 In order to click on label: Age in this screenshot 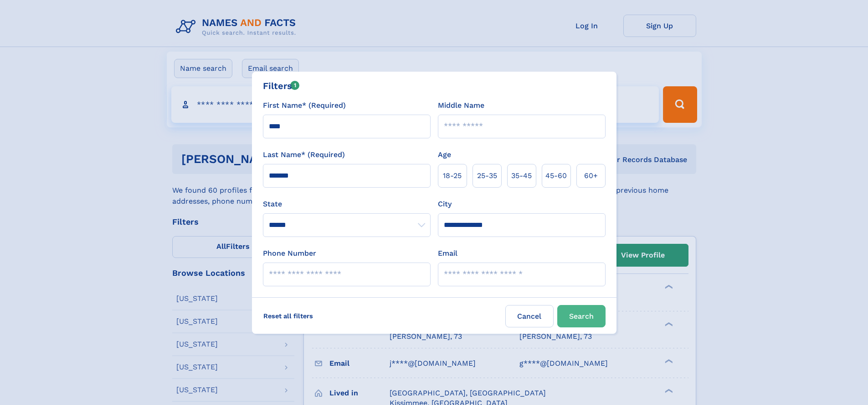, I will do `click(445, 155)`.